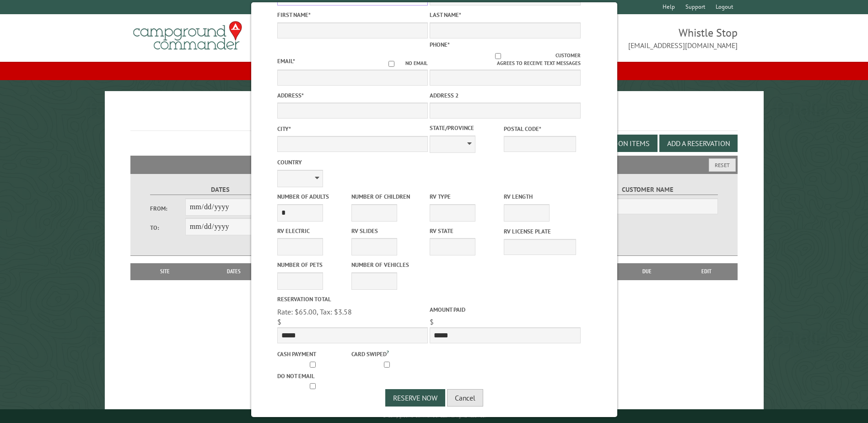 The width and height of the screenshot is (868, 423). What do you see at coordinates (466, 128) in the screenshot?
I see `label: State/Province` at bounding box center [466, 128].